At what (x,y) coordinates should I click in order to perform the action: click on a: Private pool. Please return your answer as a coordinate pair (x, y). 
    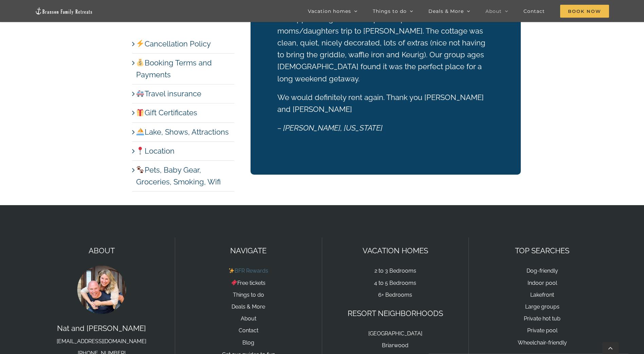
    Looking at the image, I should click on (543, 331).